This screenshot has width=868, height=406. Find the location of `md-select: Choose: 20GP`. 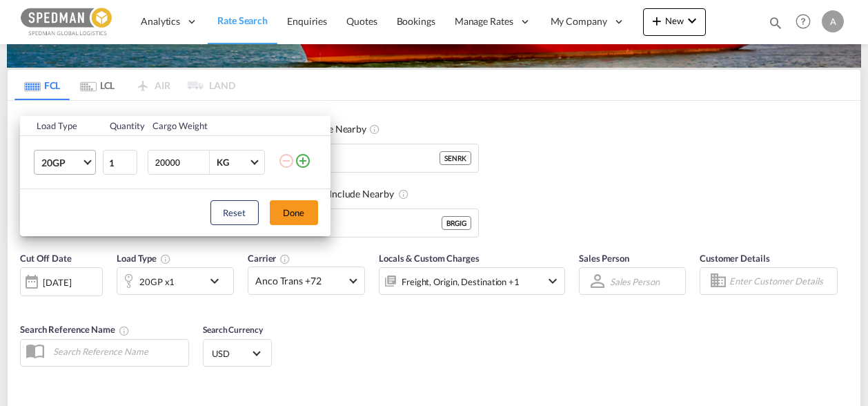

md-select: Choose: 20GP is located at coordinates (65, 162).